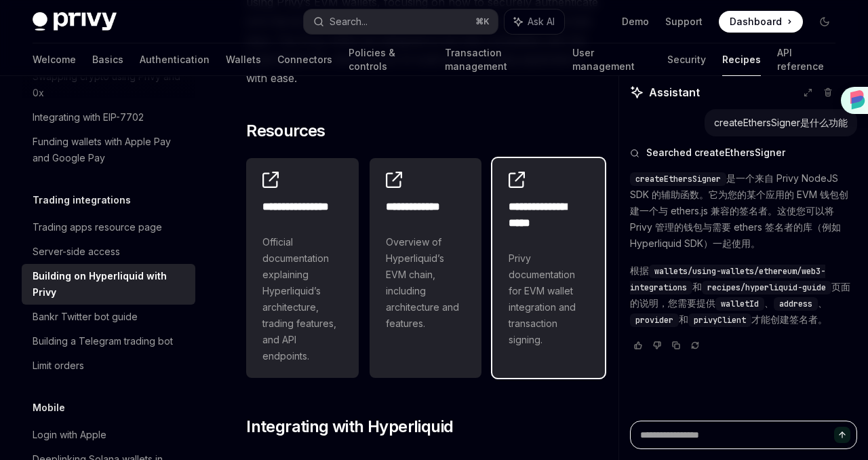  What do you see at coordinates (795, 304) in the screenshot?
I see `span: address` at bounding box center [795, 304].